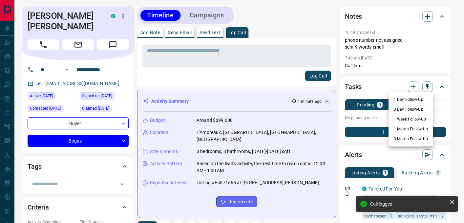 This screenshot has width=464, height=223. What do you see at coordinates (408, 204) in the screenshot?
I see `div: Call logged` at bounding box center [408, 204].